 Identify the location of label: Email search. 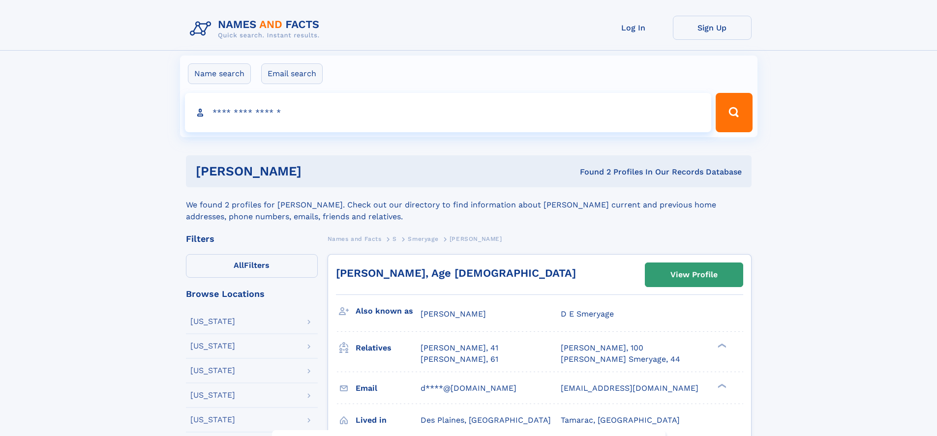
(292, 74).